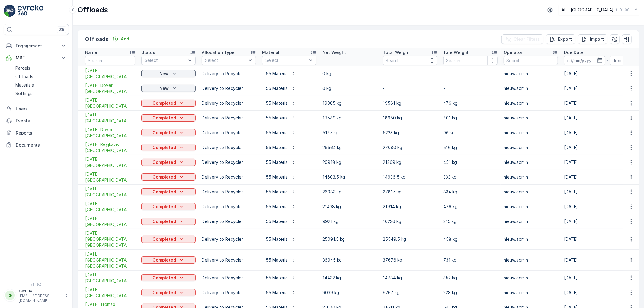 The width and height of the screenshot is (644, 308). What do you see at coordinates (24, 94) in the screenshot?
I see `p: Settings` at bounding box center [24, 94].